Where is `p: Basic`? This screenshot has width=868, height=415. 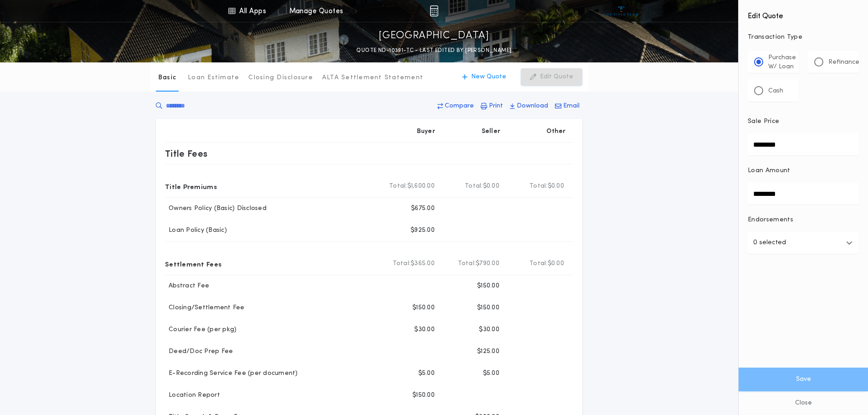 p: Basic is located at coordinates (167, 78).